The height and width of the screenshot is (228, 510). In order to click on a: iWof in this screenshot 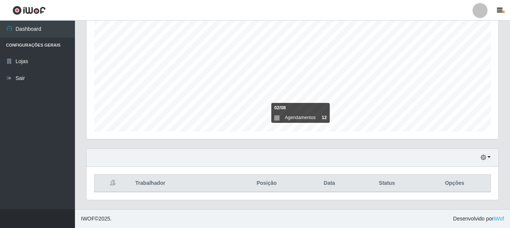, I will do `click(499, 218)`.